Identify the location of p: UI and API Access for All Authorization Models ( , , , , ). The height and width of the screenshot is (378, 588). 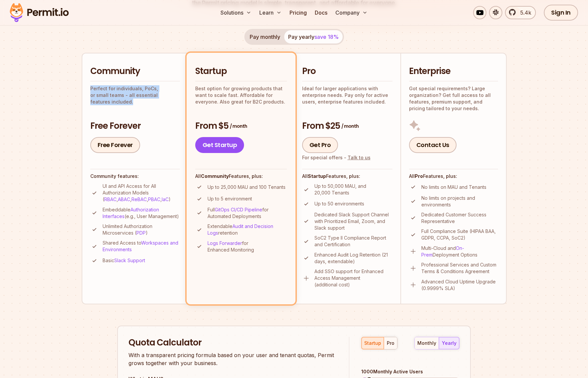
(141, 193).